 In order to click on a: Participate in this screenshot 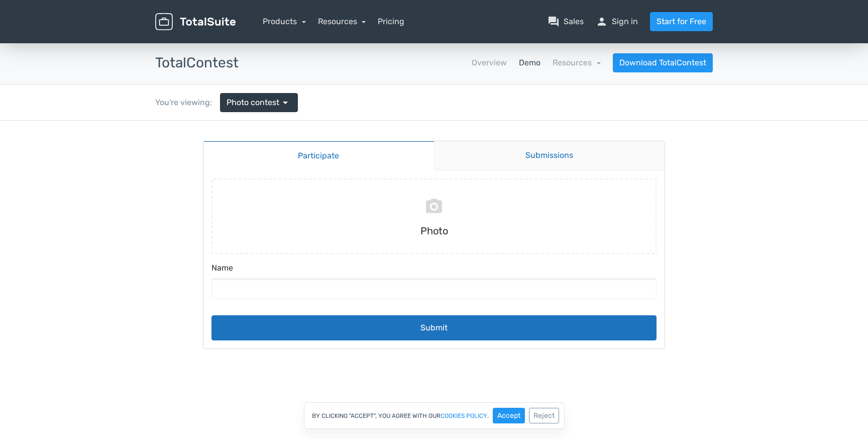, I will do `click(318, 35)`.